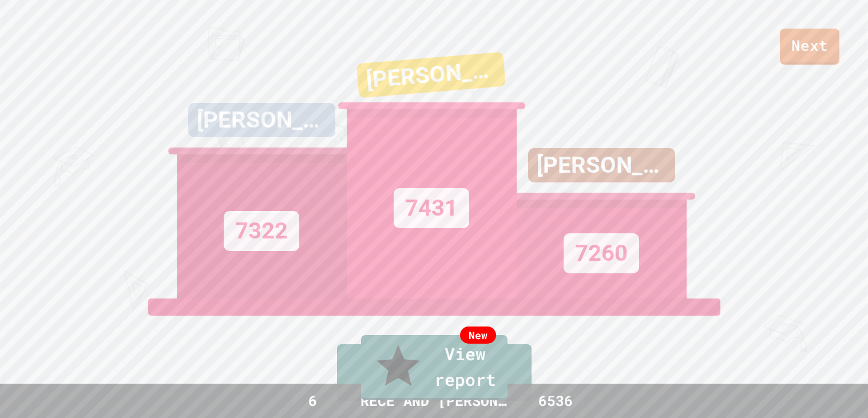  I want to click on a: View report, so click(434, 368).